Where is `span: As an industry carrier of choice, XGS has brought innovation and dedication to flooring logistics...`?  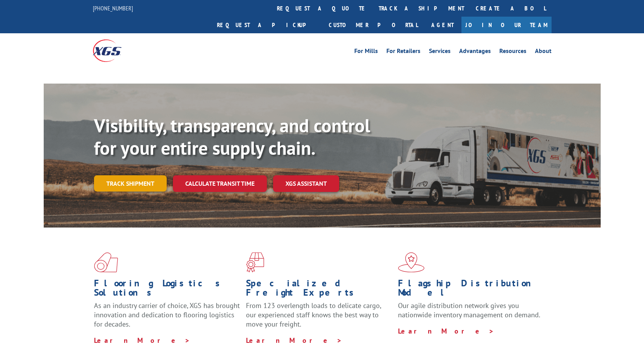
span: As an industry carrier of choice, XGS has brought innovation and dedication to flooring logistics... is located at coordinates (167, 315).